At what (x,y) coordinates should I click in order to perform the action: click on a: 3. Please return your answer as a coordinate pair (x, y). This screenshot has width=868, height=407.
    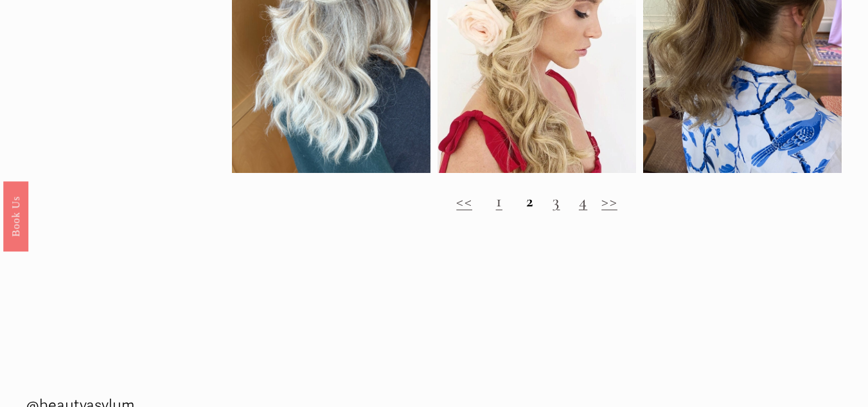
    Looking at the image, I should click on (556, 200).